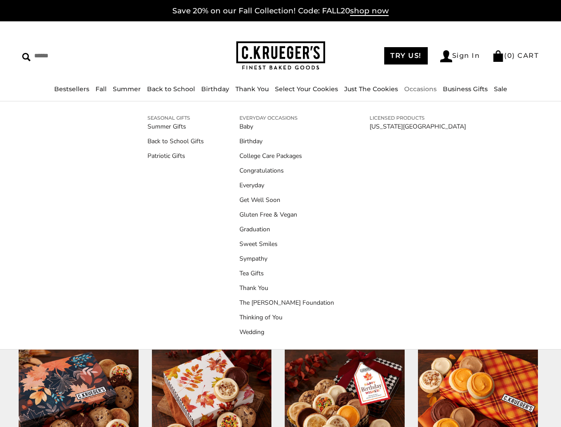 The image size is (561, 427). What do you see at coordinates (501, 89) in the screenshot?
I see `a: Sale` at bounding box center [501, 89].